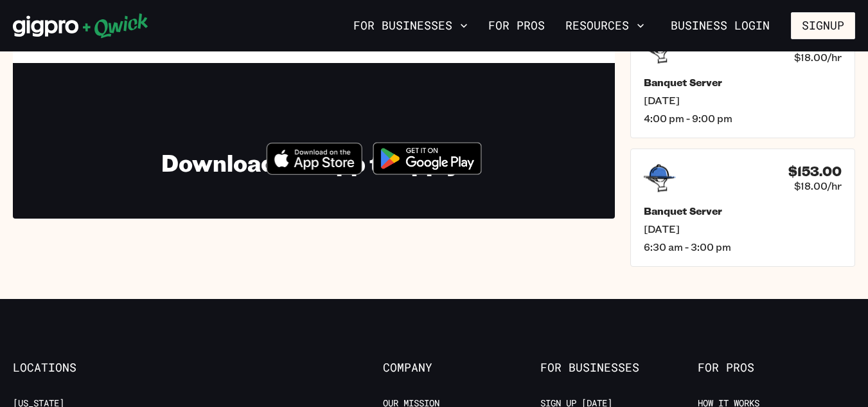  What do you see at coordinates (461, 368) in the screenshot?
I see `span: Company` at bounding box center [461, 368].